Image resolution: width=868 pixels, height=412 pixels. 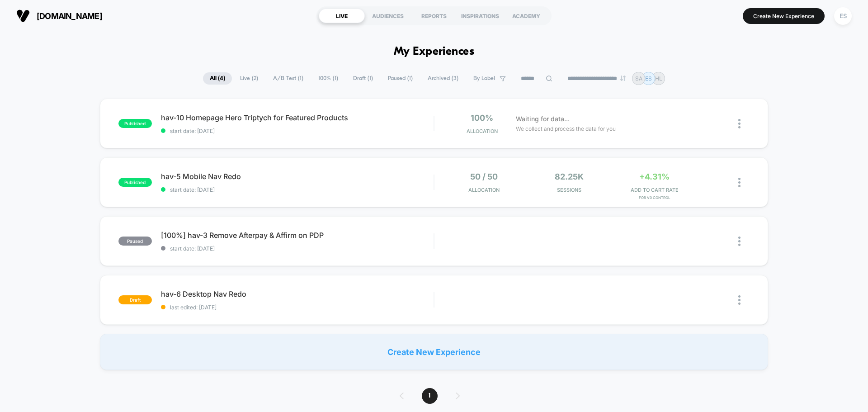 I want to click on div: Create New Experience, so click(x=434, y=352).